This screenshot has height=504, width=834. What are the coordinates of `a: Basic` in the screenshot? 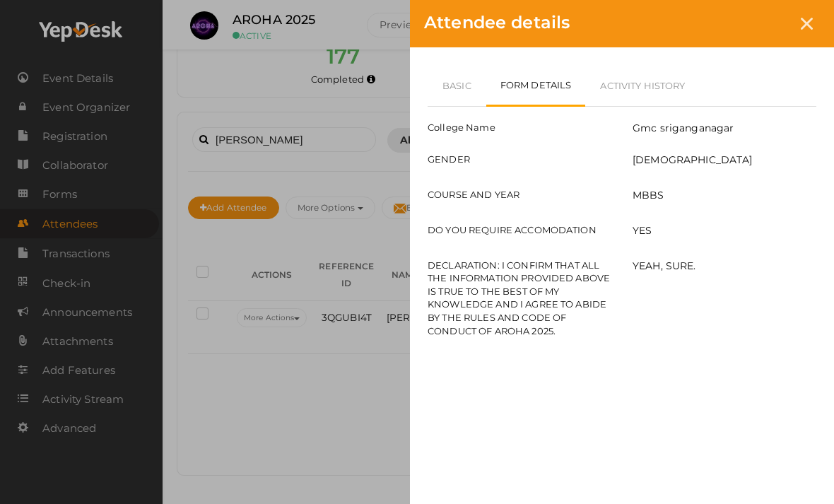 It's located at (456, 85).